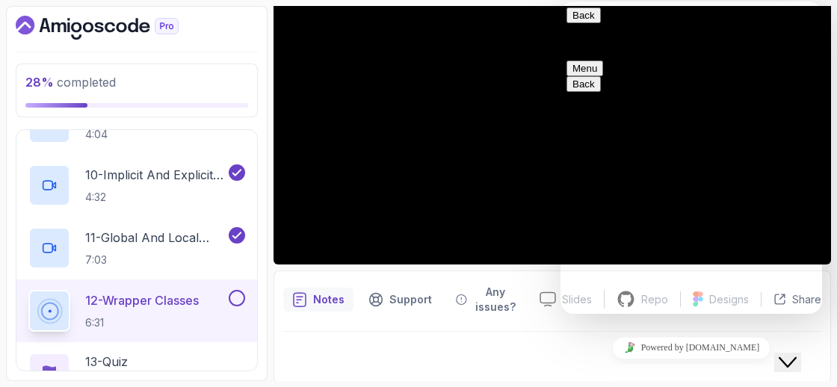  Describe the element at coordinates (70, 82) in the screenshot. I see `span: completed` at that location.